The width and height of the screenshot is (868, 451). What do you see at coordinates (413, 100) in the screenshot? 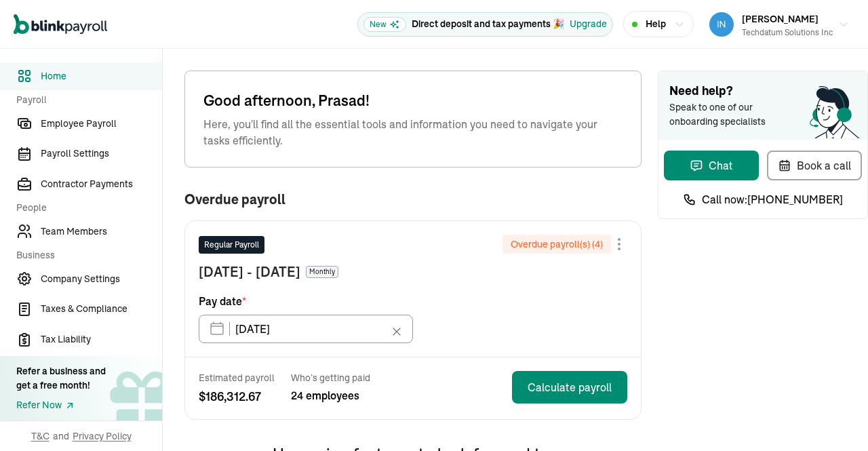
I see `span: Good afternoon, Prasad!` at bounding box center [413, 100].